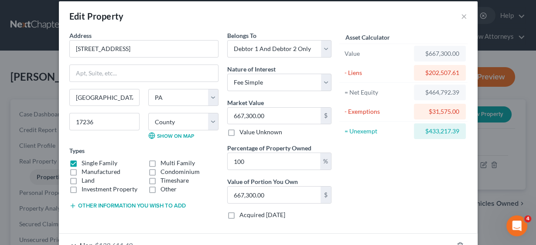 The image size is (536, 245). Describe the element at coordinates (377, 73) in the screenshot. I see `div: - Liens` at that location.